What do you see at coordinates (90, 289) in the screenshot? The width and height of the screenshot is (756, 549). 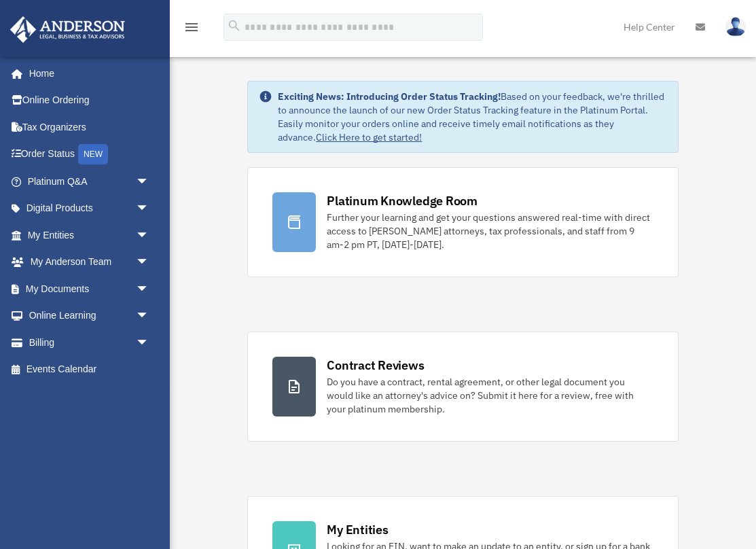 I see `a: My Documentsarrow_drop_down` at bounding box center [90, 289].